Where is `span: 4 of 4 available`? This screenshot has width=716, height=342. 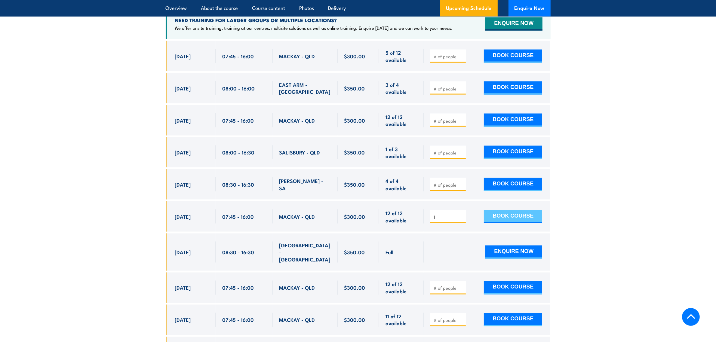
span: 4 of 4 available is located at coordinates (401, 184).